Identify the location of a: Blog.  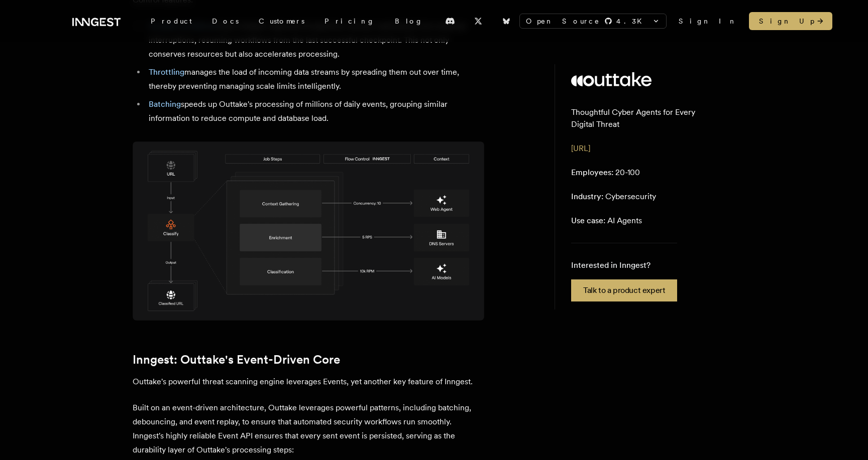
(409, 21).